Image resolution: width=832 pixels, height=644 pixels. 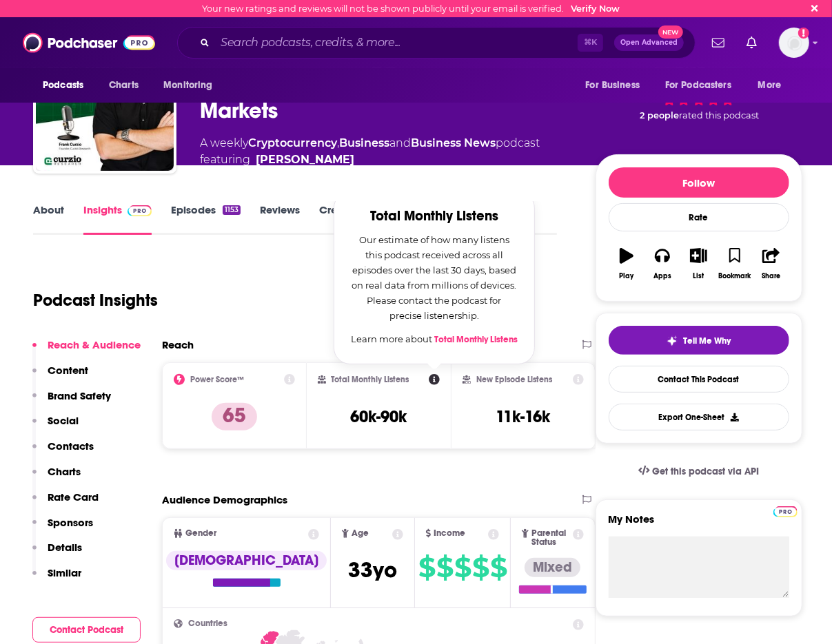 I want to click on span: Tell Me Why, so click(x=706, y=341).